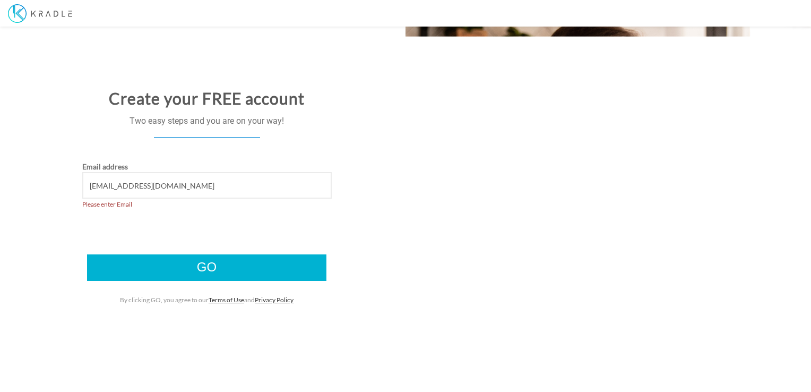 The height and width of the screenshot is (392, 811). Describe the element at coordinates (207, 185) in the screenshot. I see `input: Email` at that location.